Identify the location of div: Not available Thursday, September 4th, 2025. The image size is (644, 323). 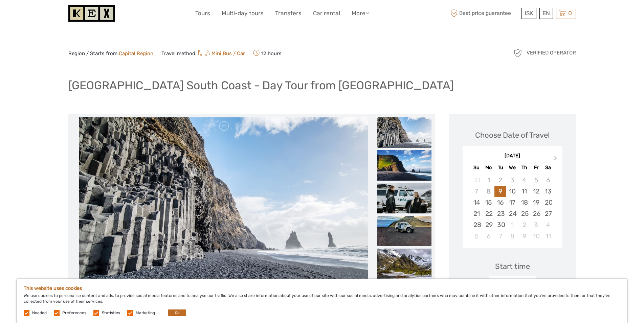
(524, 180).